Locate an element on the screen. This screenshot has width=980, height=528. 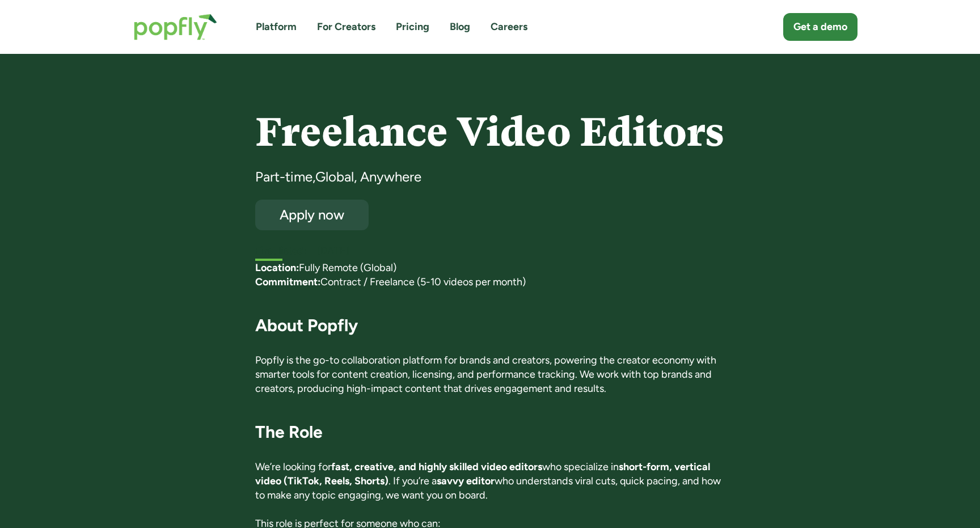
strong: The Role is located at coordinates (289, 431).